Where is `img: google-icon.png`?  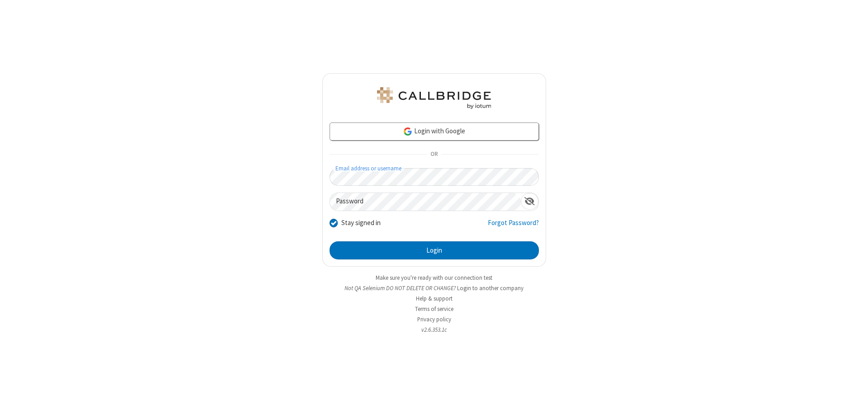
img: google-icon.png is located at coordinates (408, 131).